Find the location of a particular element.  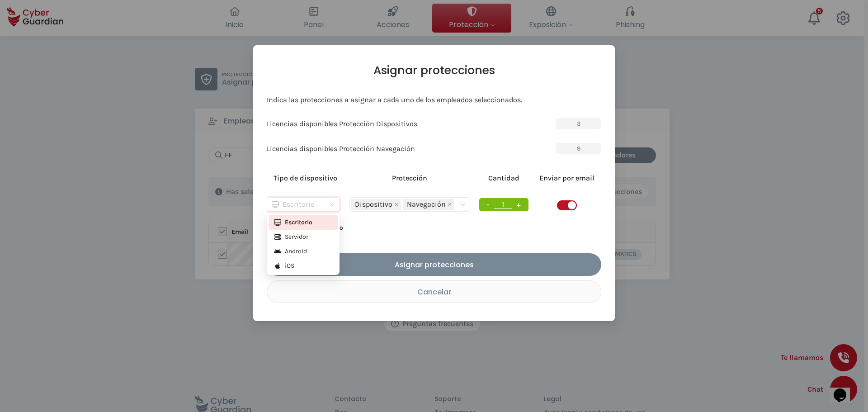

p: Licencias disponibles Protección Navegación is located at coordinates (341, 148).